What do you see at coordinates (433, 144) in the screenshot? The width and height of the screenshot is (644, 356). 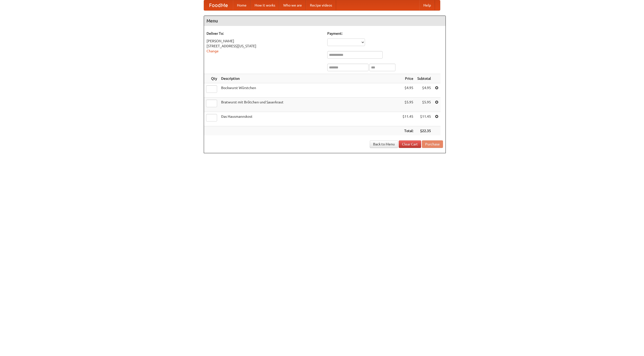 I see `button: Purchase` at bounding box center [433, 144].